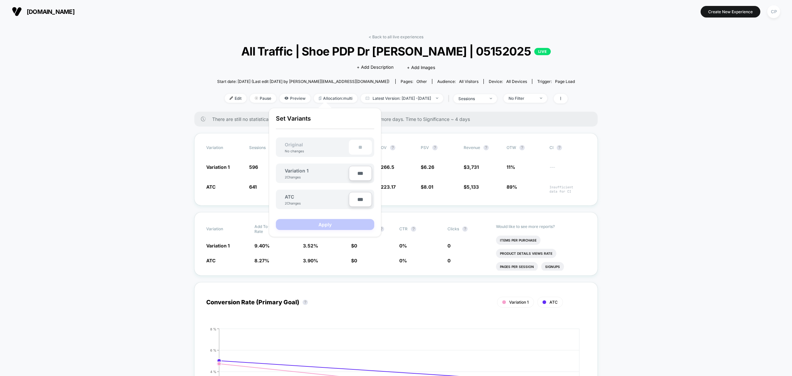 Image resolution: width=792 pixels, height=376 pixels. Describe the element at coordinates (388, 187) in the screenshot. I see `span: 223.17` at that location.